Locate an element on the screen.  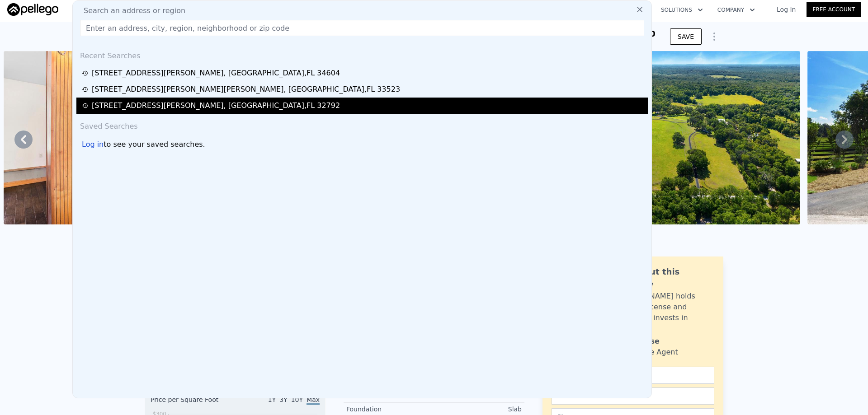
div: Foundation is located at coordinates (390, 409).